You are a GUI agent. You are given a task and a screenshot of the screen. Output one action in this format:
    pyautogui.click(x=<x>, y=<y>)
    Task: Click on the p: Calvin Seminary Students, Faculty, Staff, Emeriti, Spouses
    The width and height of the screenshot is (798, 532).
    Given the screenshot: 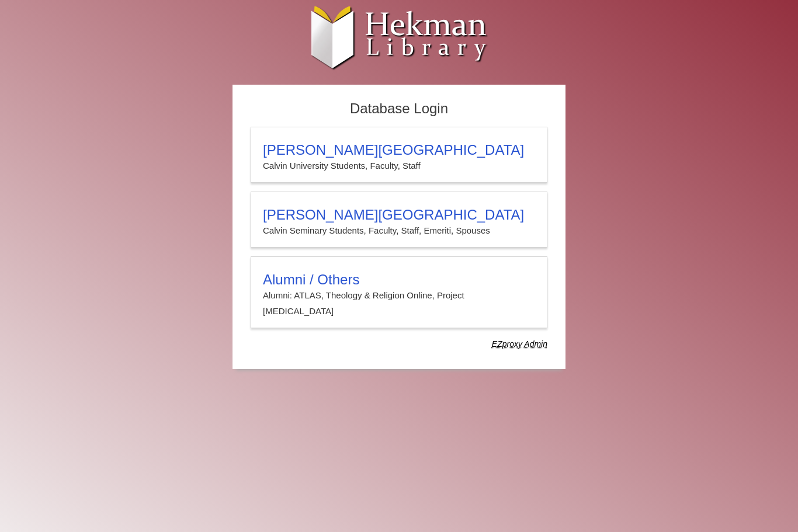 What is the action you would take?
    pyautogui.click(x=399, y=231)
    